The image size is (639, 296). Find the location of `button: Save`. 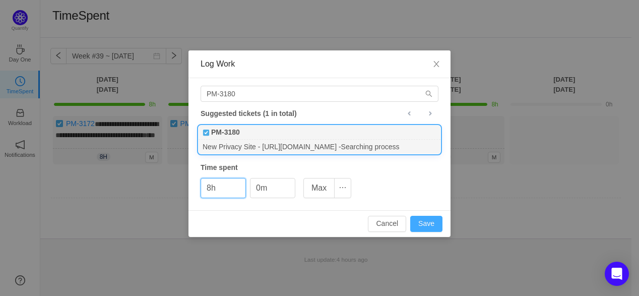

button: Save is located at coordinates (426, 224).